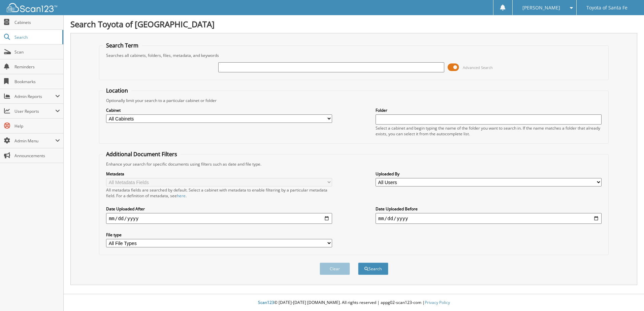 This screenshot has width=644, height=311. What do you see at coordinates (37, 155) in the screenshot?
I see `span: Announcements` at bounding box center [37, 155].